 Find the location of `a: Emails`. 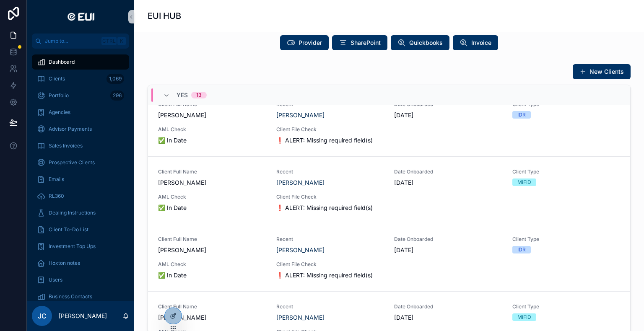

a: Emails is located at coordinates (80, 179).